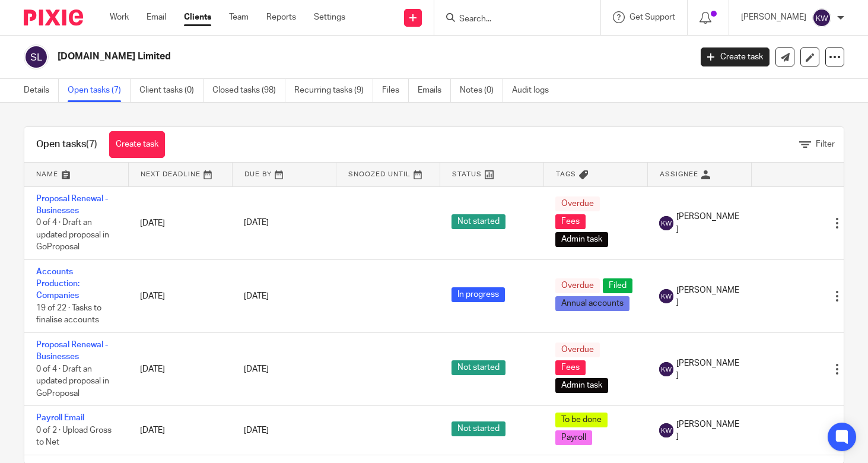 Image resolution: width=868 pixels, height=463 pixels. I want to click on a: Audit logs, so click(535, 90).